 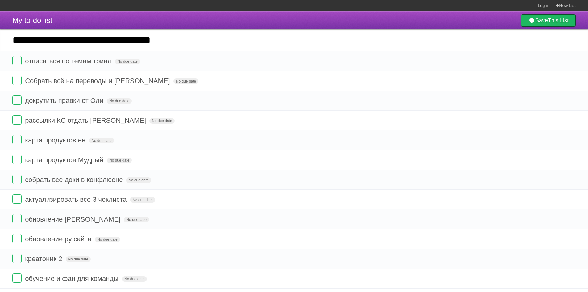 I want to click on a: SaveThis List, so click(x=548, y=20).